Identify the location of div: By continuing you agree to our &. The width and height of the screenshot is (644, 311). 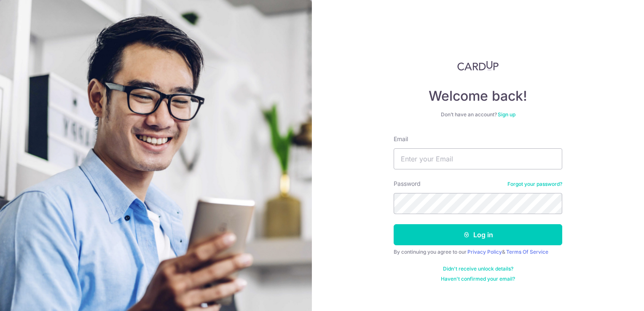
(478, 251).